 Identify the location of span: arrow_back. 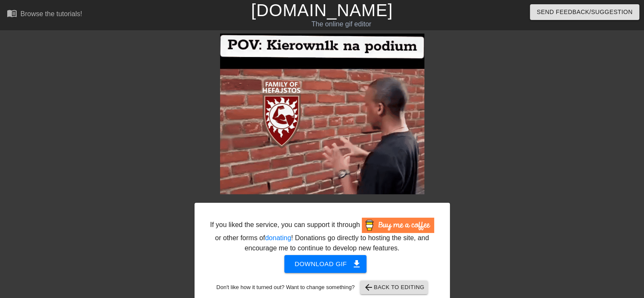
(369, 288).